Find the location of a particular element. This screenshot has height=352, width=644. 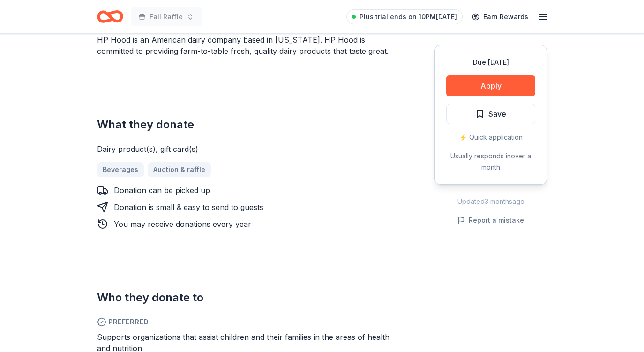

span: Preferred is located at coordinates (243, 322).